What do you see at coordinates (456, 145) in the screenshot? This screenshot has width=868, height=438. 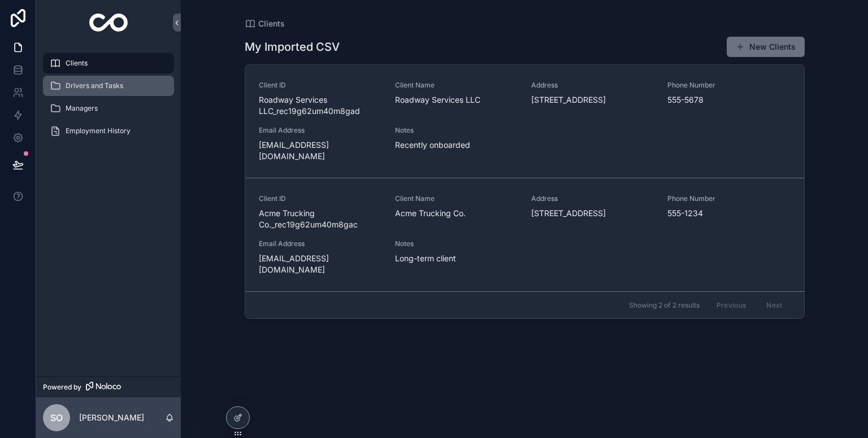 I see `span: Recently onboarded` at bounding box center [456, 145].